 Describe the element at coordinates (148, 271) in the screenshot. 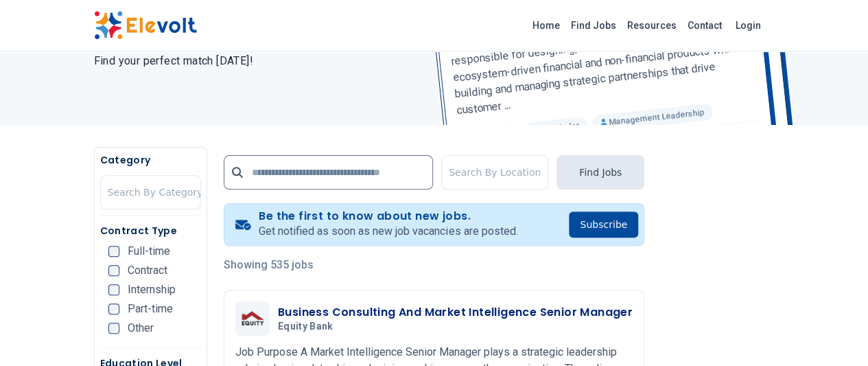

I see `span: Contract` at that location.